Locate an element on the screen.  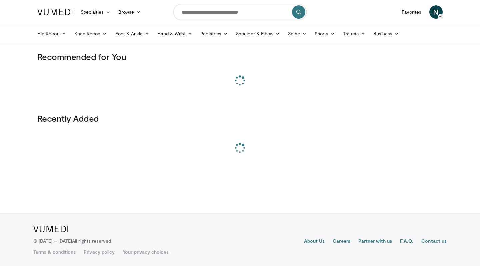
a: Terms & conditions is located at coordinates (54, 252).